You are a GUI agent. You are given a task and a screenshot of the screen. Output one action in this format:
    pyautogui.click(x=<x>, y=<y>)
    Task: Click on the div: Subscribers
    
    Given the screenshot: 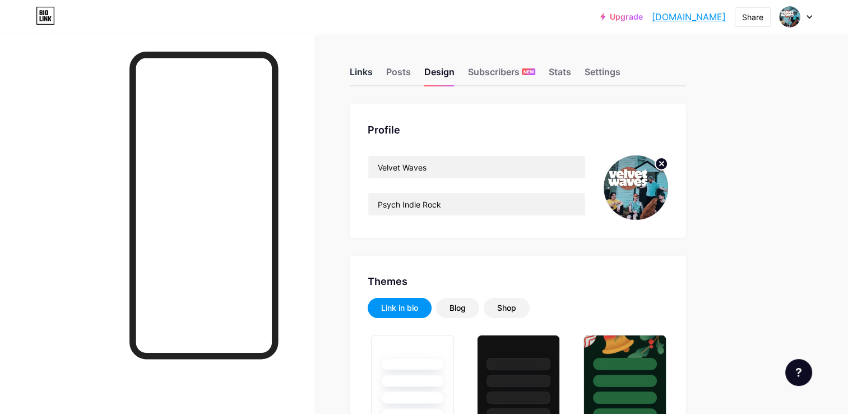 What is the action you would take?
    pyautogui.click(x=502, y=75)
    